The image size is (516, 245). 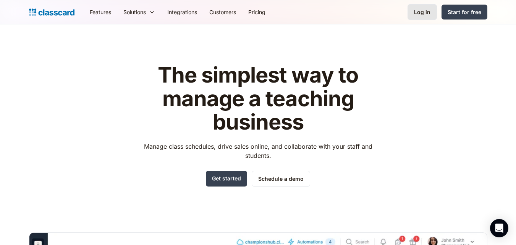 I want to click on div: Start for free, so click(x=464, y=12).